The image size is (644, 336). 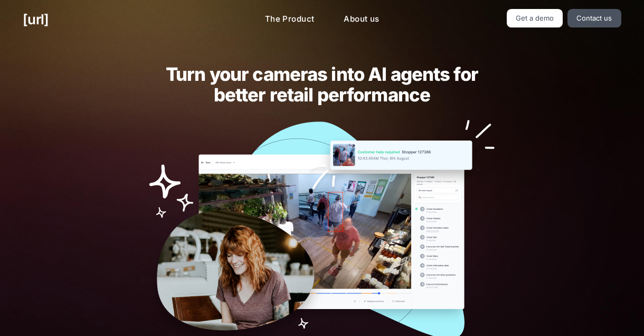 What do you see at coordinates (322, 84) in the screenshot?
I see `h2: Turn your cameras into AI agents for better retail performance` at bounding box center [322, 84].